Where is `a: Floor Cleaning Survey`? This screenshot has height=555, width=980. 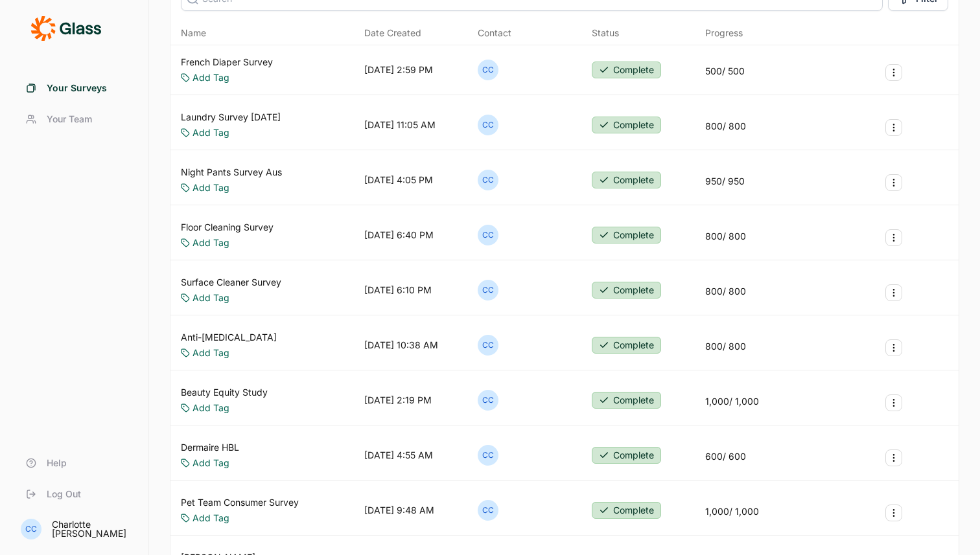
a: Floor Cleaning Survey is located at coordinates (227, 227).